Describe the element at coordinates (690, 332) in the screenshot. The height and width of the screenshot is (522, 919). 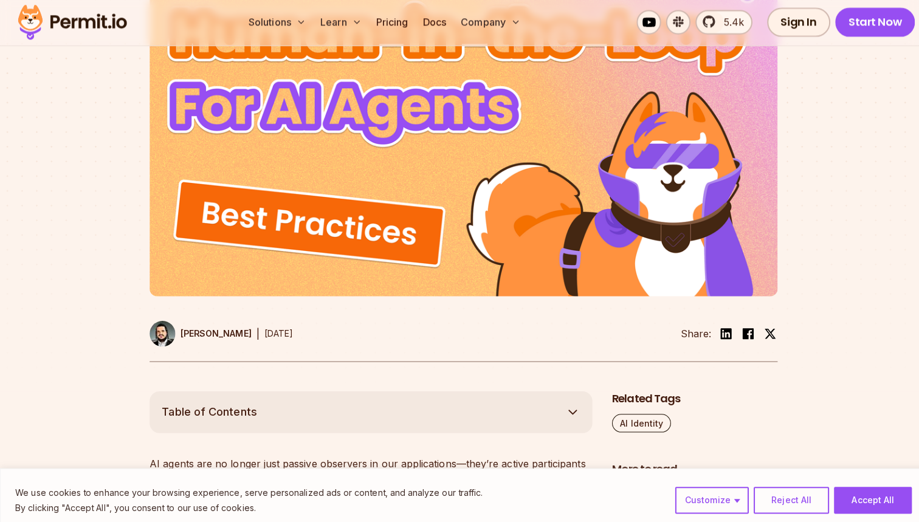
I see `li: Share:` at that location.